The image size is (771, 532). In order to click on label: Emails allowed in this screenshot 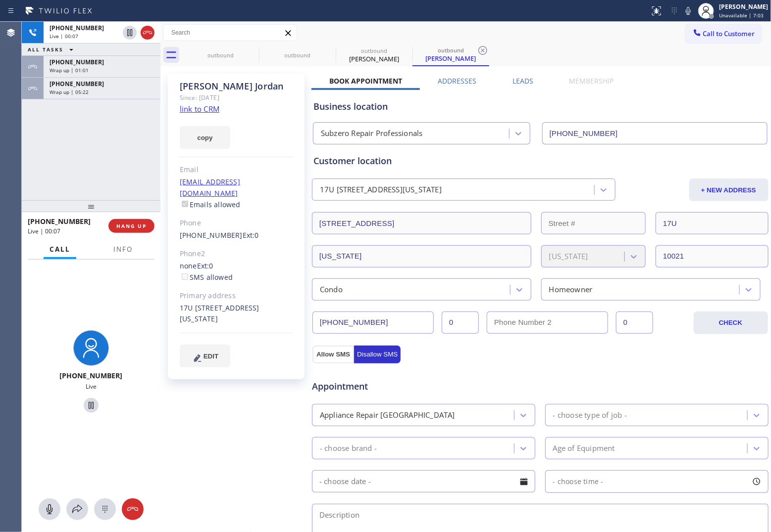, I will do `click(210, 204)`.